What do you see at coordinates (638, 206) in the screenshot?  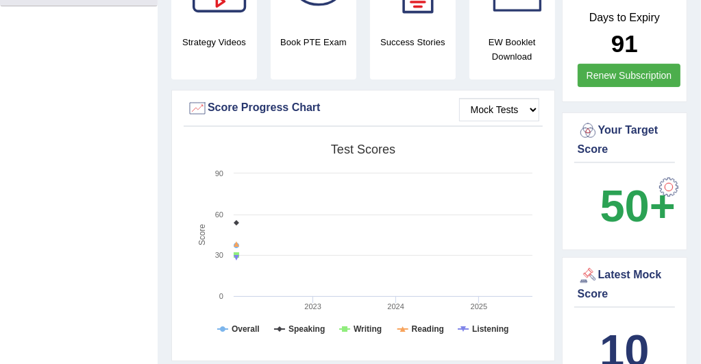 I see `b: 50+` at bounding box center [638, 206].